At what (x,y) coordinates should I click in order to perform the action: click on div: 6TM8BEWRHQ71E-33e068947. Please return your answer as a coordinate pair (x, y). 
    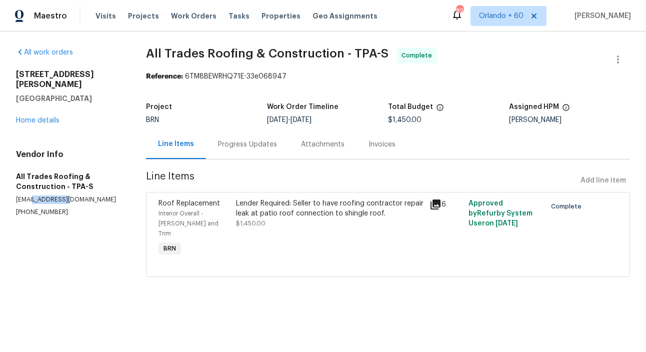
    Looking at the image, I should click on (388, 76).